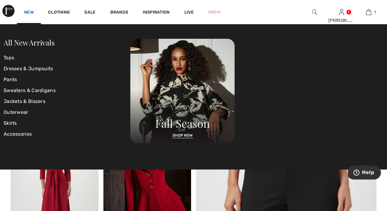 Image resolution: width=387 pixels, height=211 pixels. Describe the element at coordinates (90, 13) in the screenshot. I see `a: Sale` at that location.